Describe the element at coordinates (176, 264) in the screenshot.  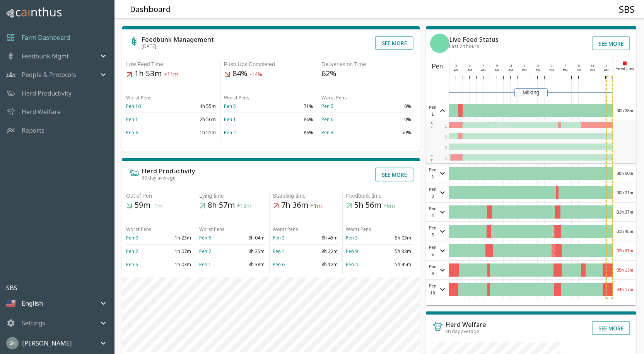
I see `td: 1h 03m` at that location.